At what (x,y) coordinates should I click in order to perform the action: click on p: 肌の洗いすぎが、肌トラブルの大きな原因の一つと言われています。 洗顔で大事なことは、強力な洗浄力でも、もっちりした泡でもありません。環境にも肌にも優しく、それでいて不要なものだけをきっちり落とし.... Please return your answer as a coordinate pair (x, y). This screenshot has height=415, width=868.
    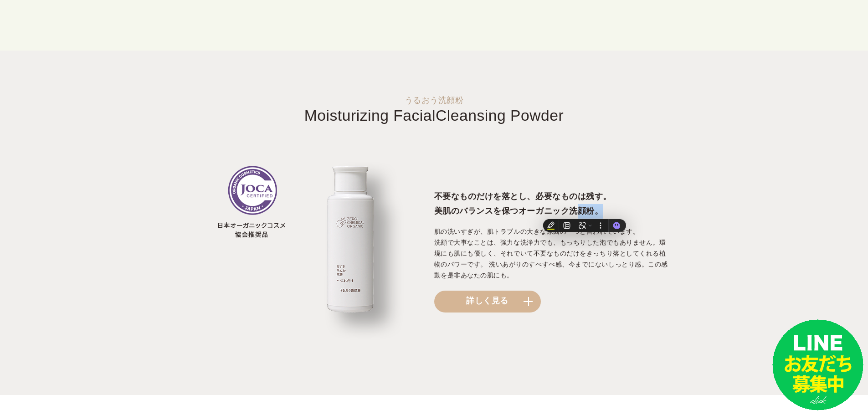
    Looking at the image, I should click on (551, 253).